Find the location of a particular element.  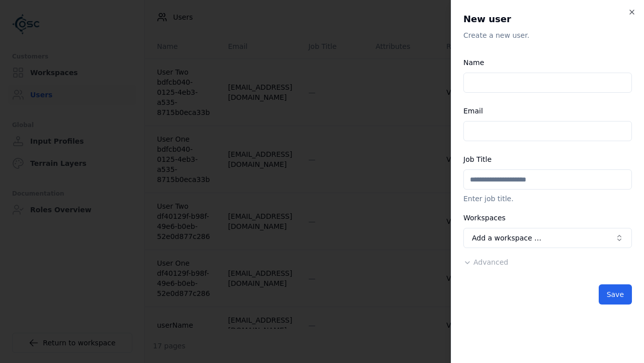

span: Advanced is located at coordinates (491, 262).